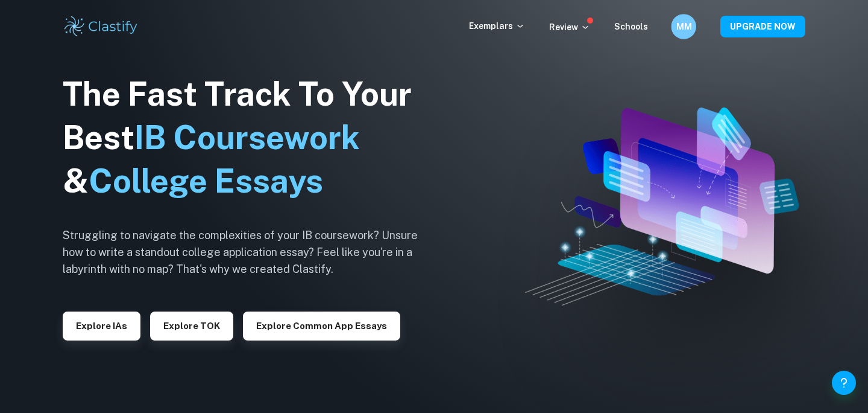 The width and height of the screenshot is (868, 413). I want to click on a: Schools, so click(631, 27).